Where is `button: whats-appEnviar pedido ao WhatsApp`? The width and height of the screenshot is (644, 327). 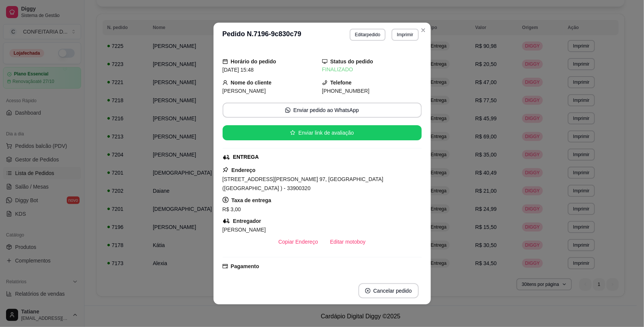 button: whats-appEnviar pedido ao WhatsApp is located at coordinates (322, 110).